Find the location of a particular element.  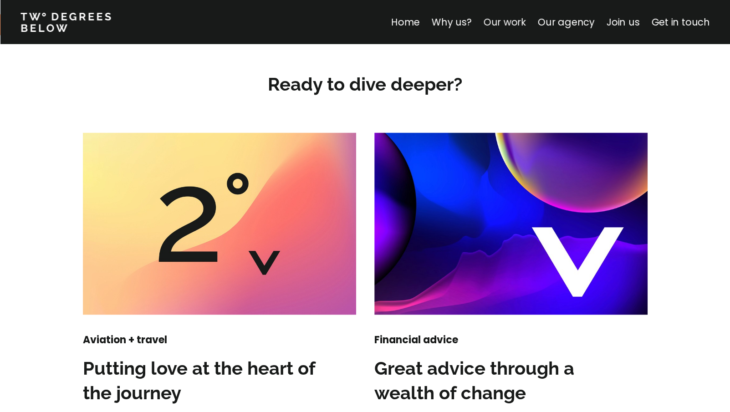

h3: Ready to dive deeper? is located at coordinates (365, 84).